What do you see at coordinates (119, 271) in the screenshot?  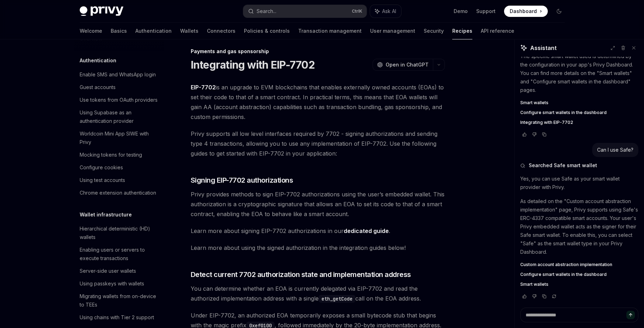 I see `a: Server-side user wallets` at bounding box center [119, 271].